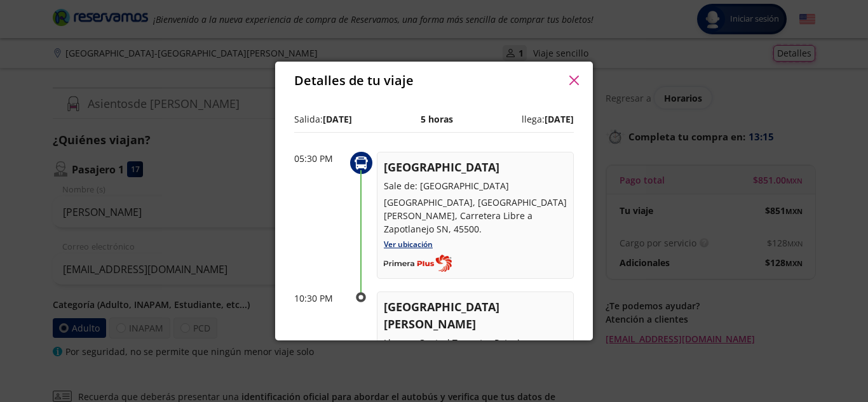  Describe the element at coordinates (436, 119) in the screenshot. I see `p: 5 horas` at that location.